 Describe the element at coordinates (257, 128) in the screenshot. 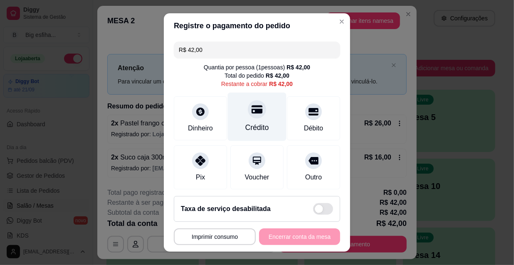

I see `div: Crédito` at that location.